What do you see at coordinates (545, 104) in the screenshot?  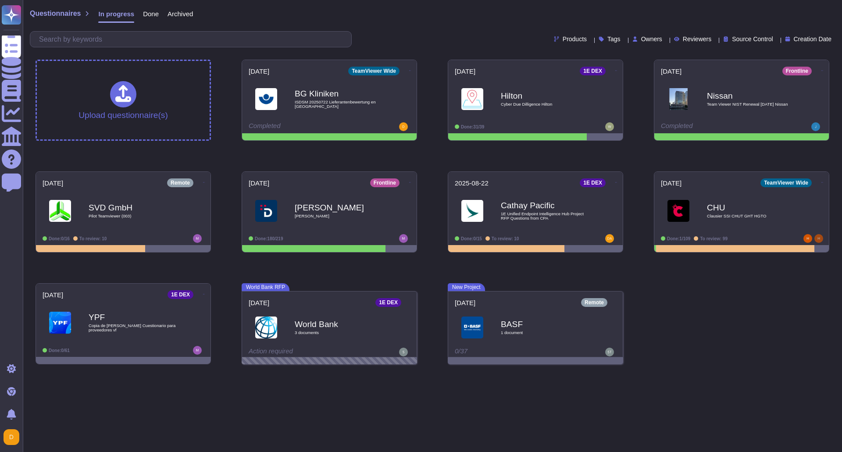 I see `span: Cyber Due Dilligence Hilton` at bounding box center [545, 104].